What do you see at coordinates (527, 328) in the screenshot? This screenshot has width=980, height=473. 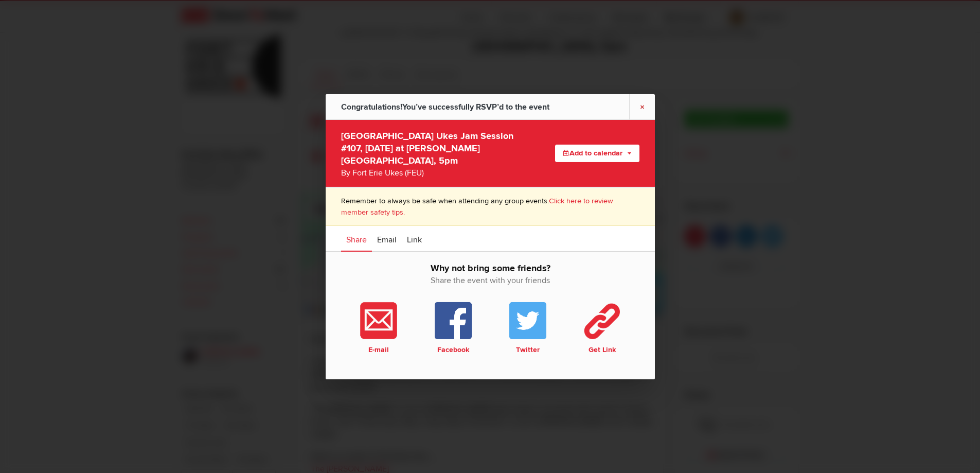 I see `a: Twitter` at bounding box center [527, 328].